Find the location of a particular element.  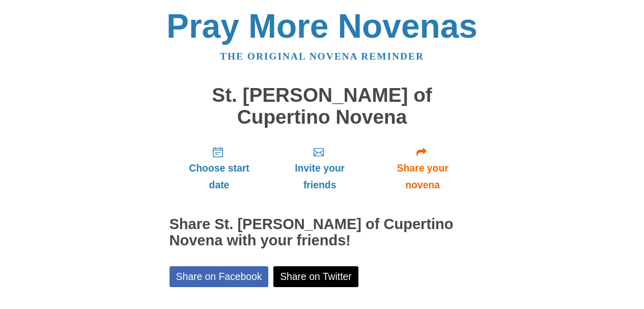

a: Choose start date is located at coordinates (219, 168).